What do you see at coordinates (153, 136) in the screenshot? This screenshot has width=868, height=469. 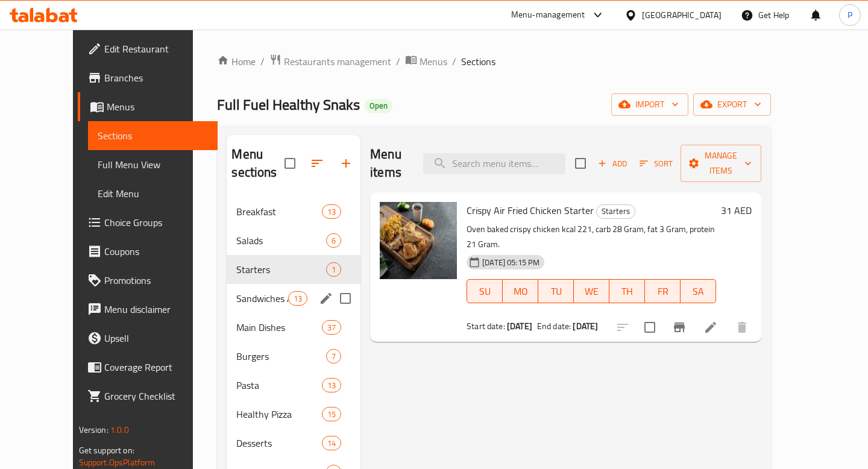 I see `a: Sections` at bounding box center [153, 136].